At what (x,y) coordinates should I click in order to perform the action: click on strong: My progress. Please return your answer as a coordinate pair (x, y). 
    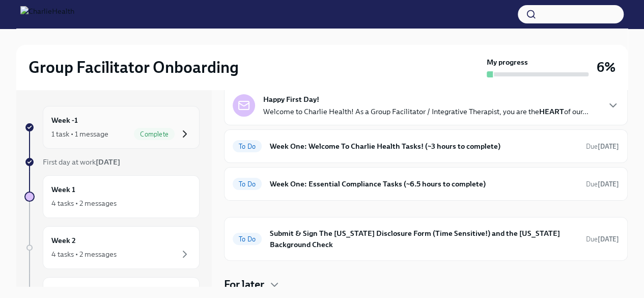
    Looking at the image, I should click on (507, 62).